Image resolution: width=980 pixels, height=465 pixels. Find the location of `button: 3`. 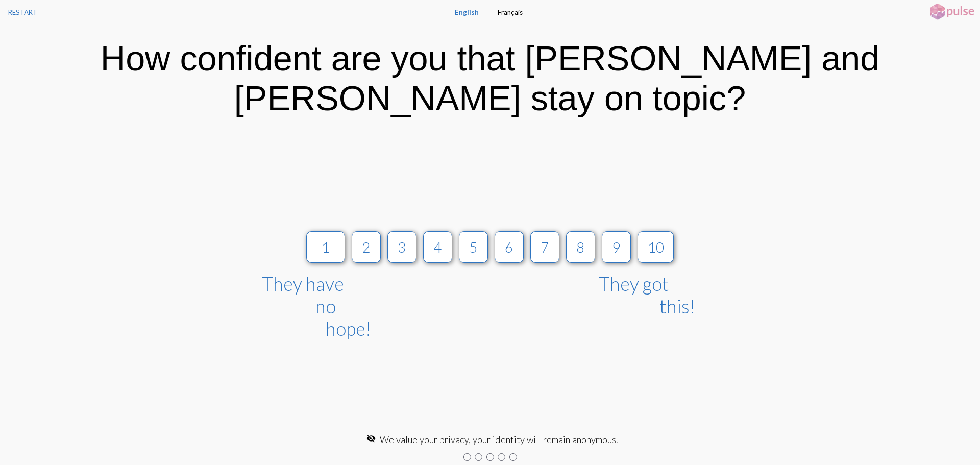

button: 3 is located at coordinates (402, 247).